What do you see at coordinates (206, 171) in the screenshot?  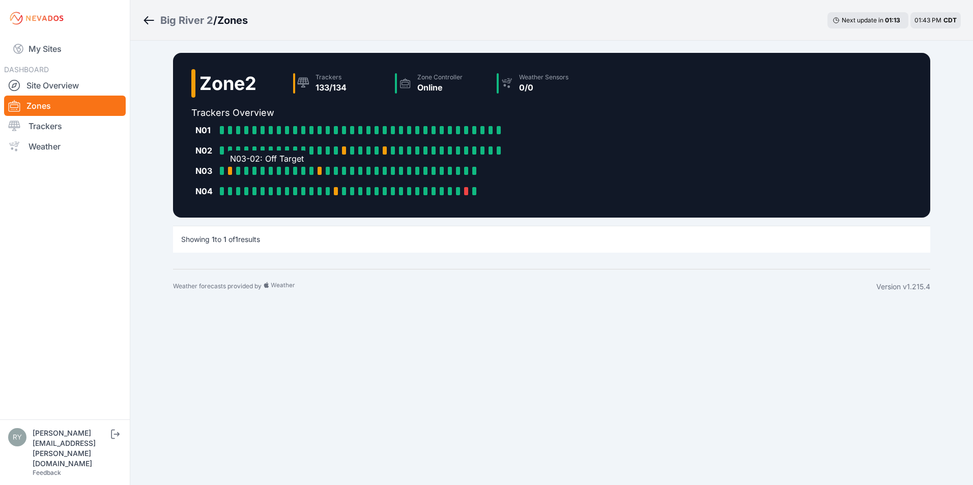 I see `div: N03` at bounding box center [206, 171].